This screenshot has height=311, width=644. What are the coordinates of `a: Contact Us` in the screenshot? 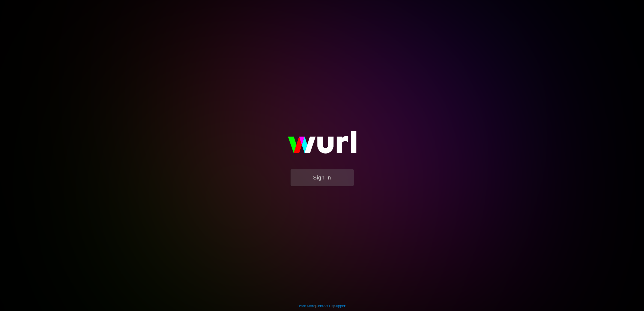 It's located at (324, 306).